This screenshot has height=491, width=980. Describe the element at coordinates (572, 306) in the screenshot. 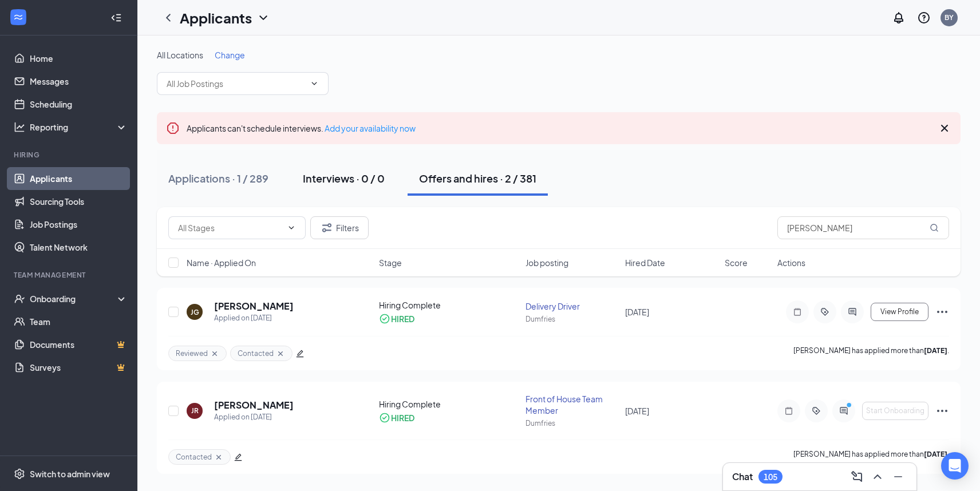

I see `div: Delivery Driver` at that location.